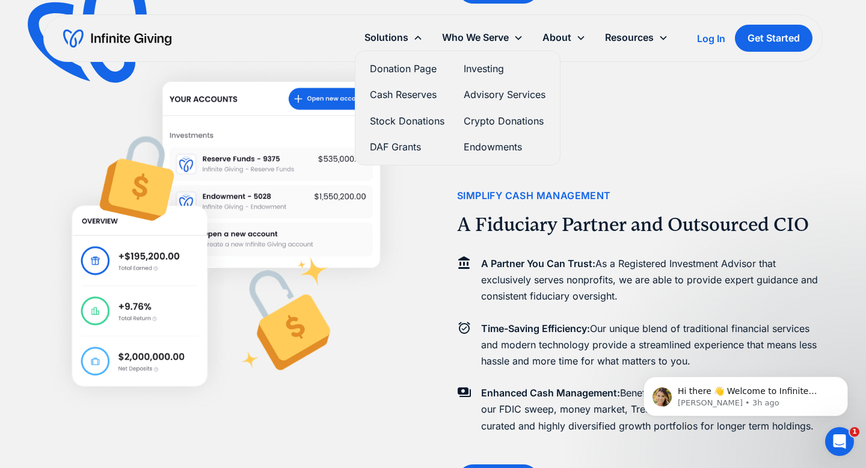  I want to click on span: Hi there 👋 Welcome to Infinite Giving. If you have any questions, just reply to this message. [GE..., so click(124, 58).